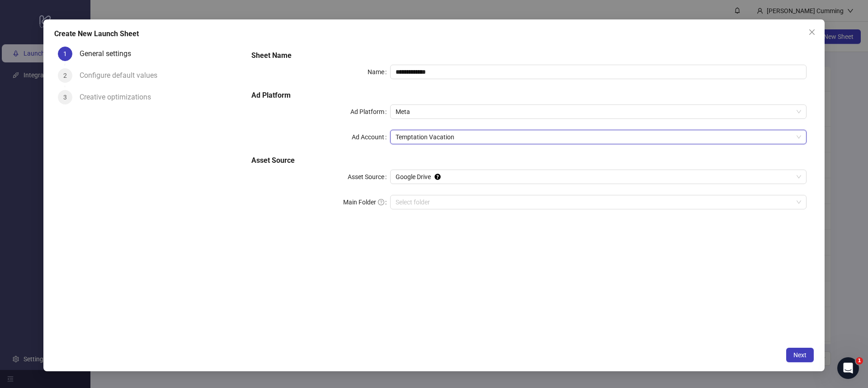 The image size is (868, 388). Describe the element at coordinates (598, 137) in the screenshot. I see `span: Temptation Vacation` at that location.